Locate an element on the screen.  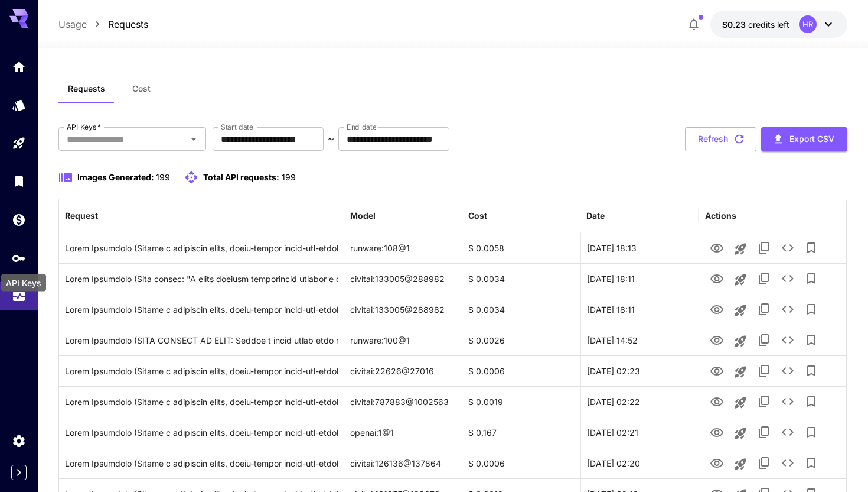
nav: breadcrumb is located at coordinates (103, 24).